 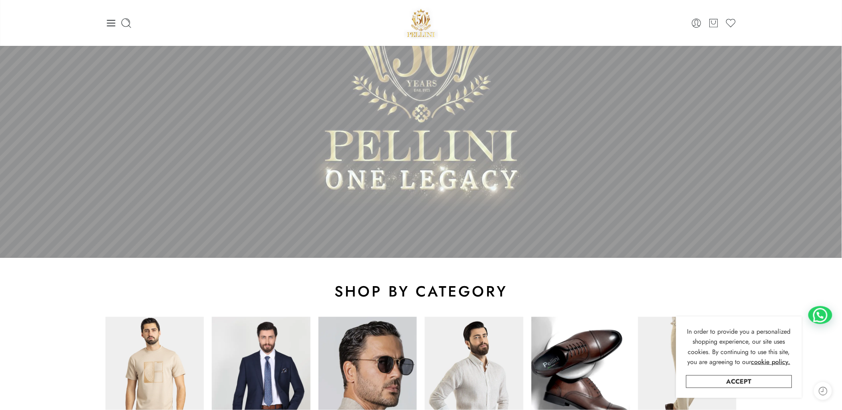 I want to click on a: Wishlist, so click(x=731, y=23).